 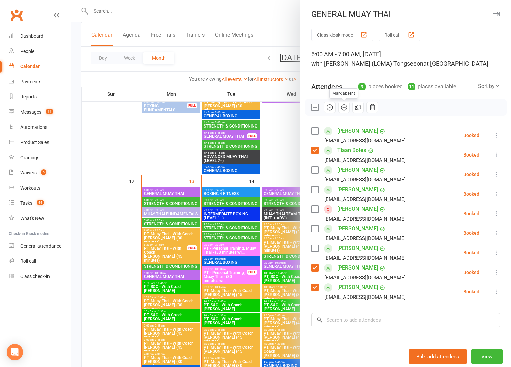 I want to click on button: View, so click(x=487, y=356).